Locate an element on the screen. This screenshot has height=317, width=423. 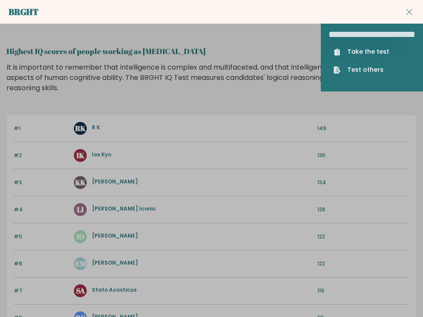
p: 119 is located at coordinates (364, 291).